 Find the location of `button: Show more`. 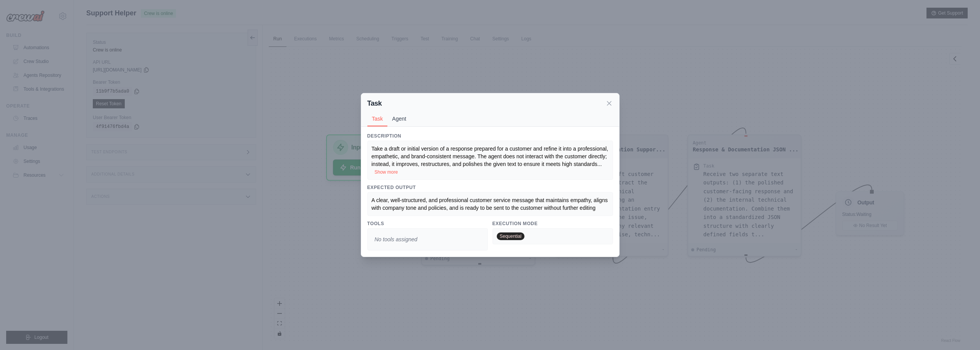

button: Show more is located at coordinates (386, 172).